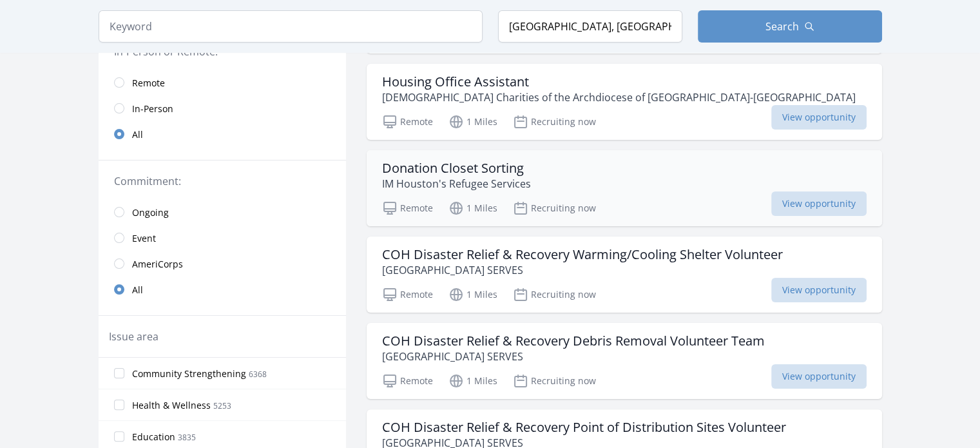  I want to click on span: Ongoing, so click(150, 213).